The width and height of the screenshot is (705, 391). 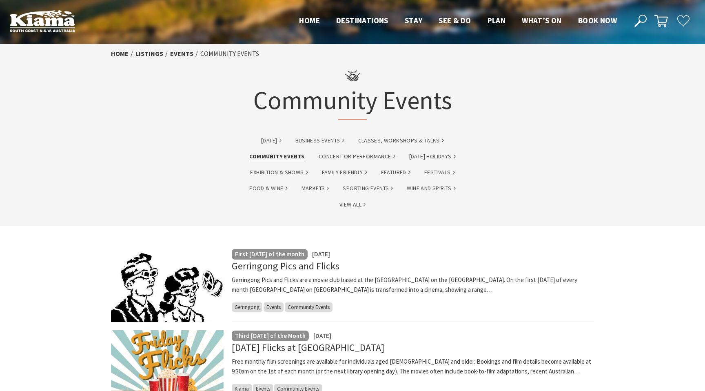 I want to click on a: Gerringong Pics and Flicks, so click(x=285, y=265).